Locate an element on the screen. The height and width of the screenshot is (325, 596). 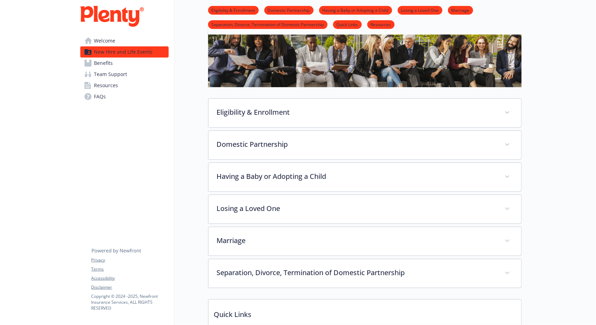
p: Eligibility & Enrollment is located at coordinates (356, 112).